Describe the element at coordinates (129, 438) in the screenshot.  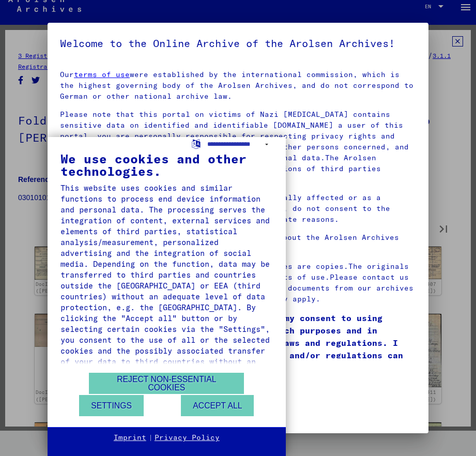
I see `a: Imprint` at that location.